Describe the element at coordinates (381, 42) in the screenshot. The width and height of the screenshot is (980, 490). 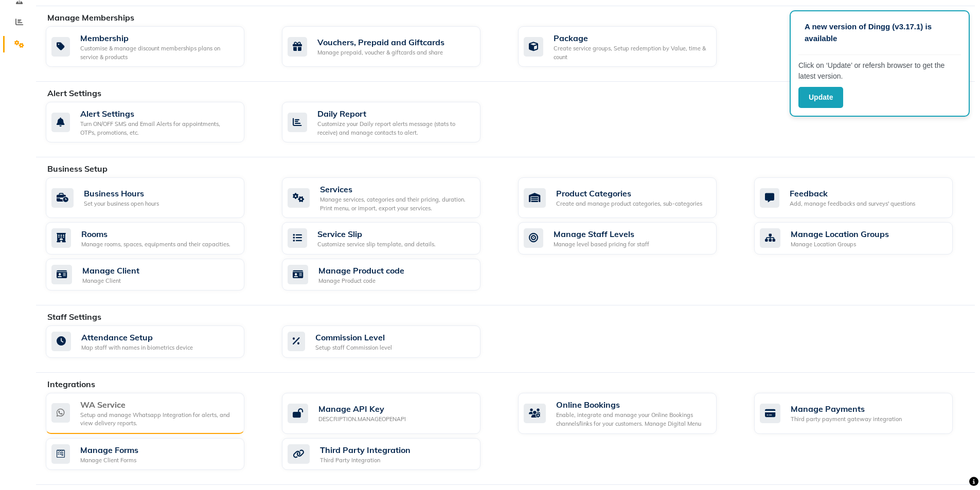
I see `div: Vouchers, Prepaid and Giftcards` at that location.